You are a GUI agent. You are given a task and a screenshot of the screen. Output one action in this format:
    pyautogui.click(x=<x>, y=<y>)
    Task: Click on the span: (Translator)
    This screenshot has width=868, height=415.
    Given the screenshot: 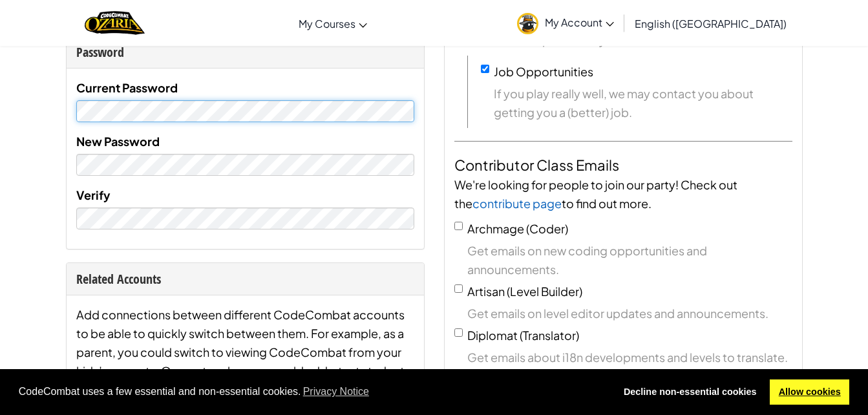 What is the action you would take?
    pyautogui.click(x=549, y=335)
    